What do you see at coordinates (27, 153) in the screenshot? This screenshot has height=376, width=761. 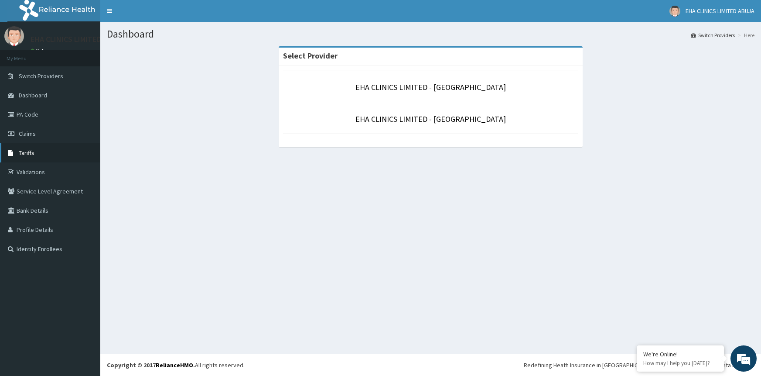 I see `span: Tariffs` at bounding box center [27, 153].